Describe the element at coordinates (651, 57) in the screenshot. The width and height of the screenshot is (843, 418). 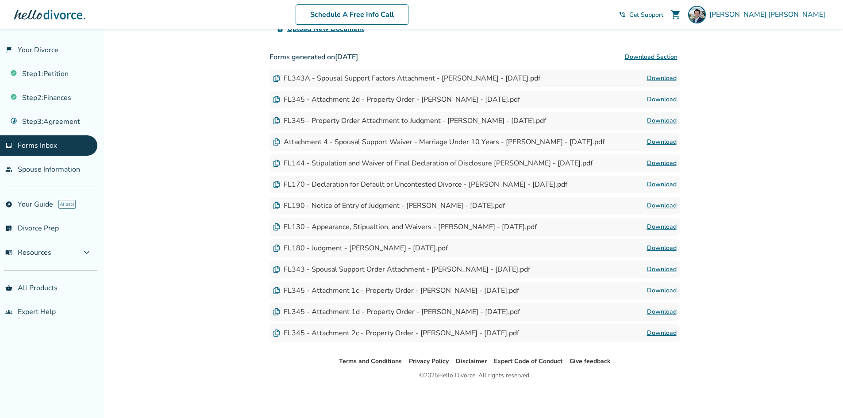
I see `button: Download Section` at that location.